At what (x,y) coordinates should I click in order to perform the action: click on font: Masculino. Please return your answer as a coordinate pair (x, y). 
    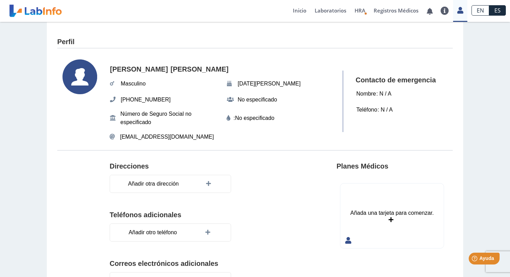
    Looking at the image, I should click on (133, 83).